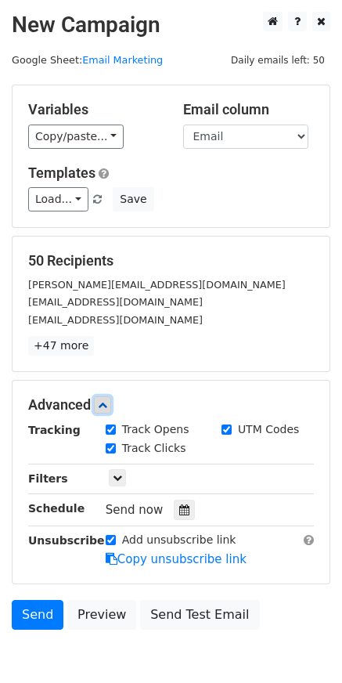  What do you see at coordinates (76, 136) in the screenshot?
I see `a: Copy/paste...` at bounding box center [76, 136].